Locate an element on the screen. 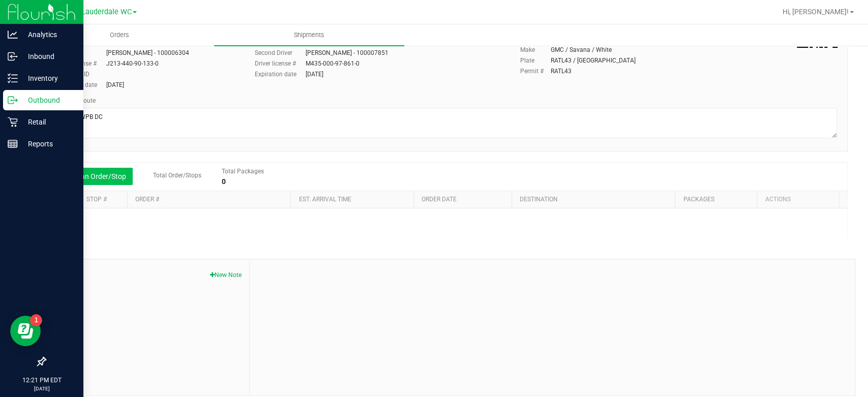  span: Total Order/Stops is located at coordinates (177, 175).